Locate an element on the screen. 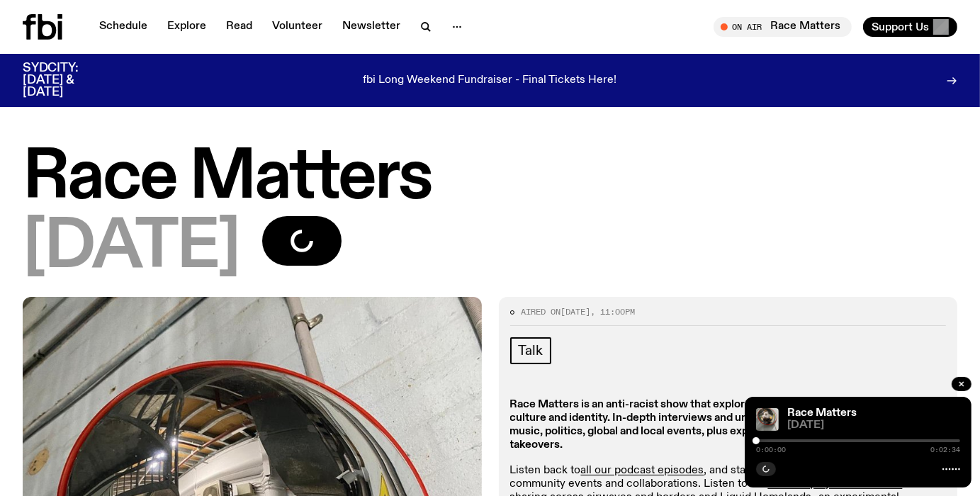 This screenshot has height=496, width=980. img: A photo of the Race Matters team taken in a rear view or "blindside" mirror. A bunch of people of... is located at coordinates (767, 419).